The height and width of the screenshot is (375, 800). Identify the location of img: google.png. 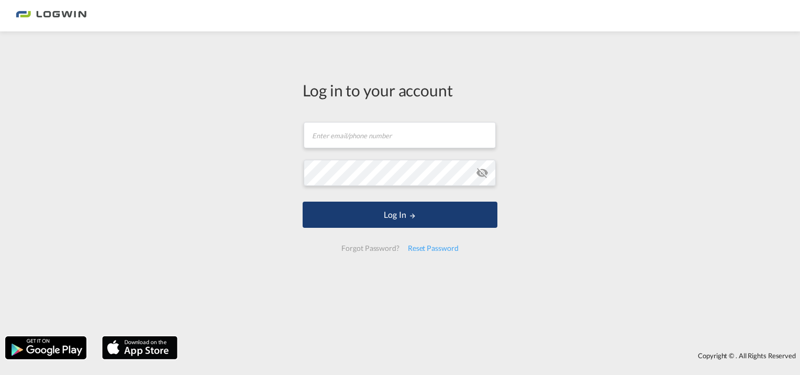
(46, 348).